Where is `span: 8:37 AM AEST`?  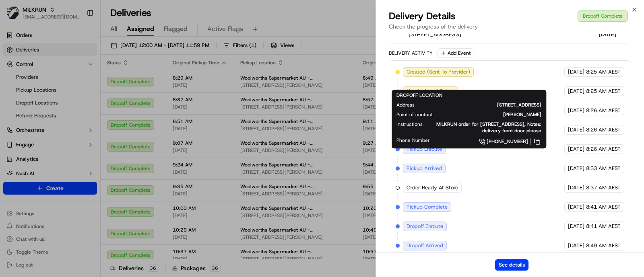 span: 8:37 AM AEST is located at coordinates (603, 188).